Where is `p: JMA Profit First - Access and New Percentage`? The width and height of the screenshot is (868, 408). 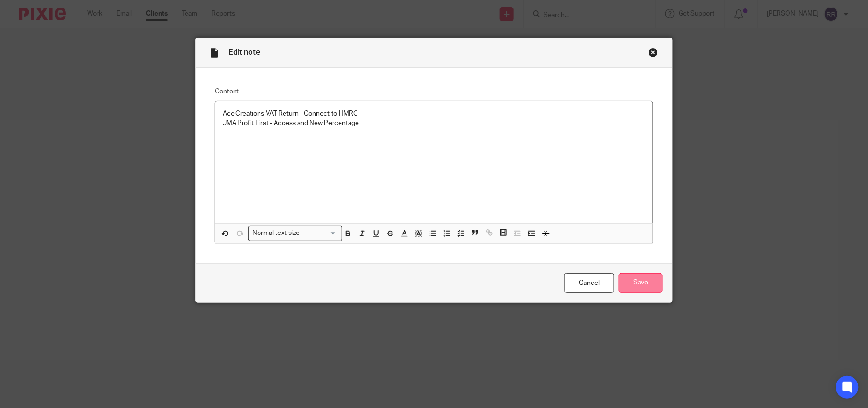
p: JMA Profit First - Access and New Percentage is located at coordinates (434, 123).